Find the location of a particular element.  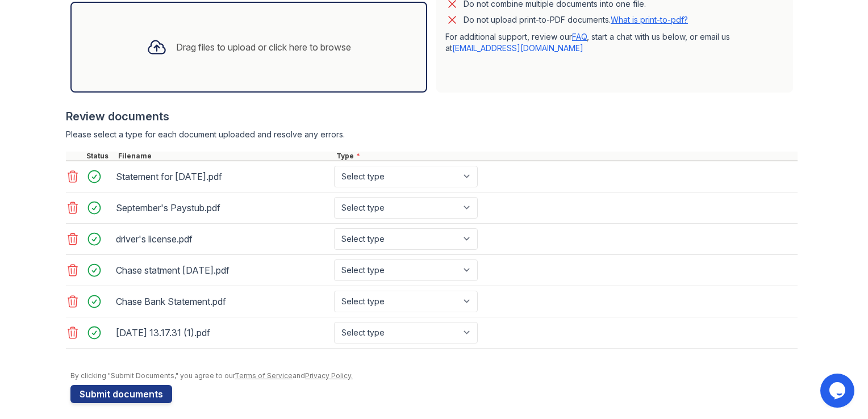

p: Do not upload print-to-PDF documents. is located at coordinates (575, 20).